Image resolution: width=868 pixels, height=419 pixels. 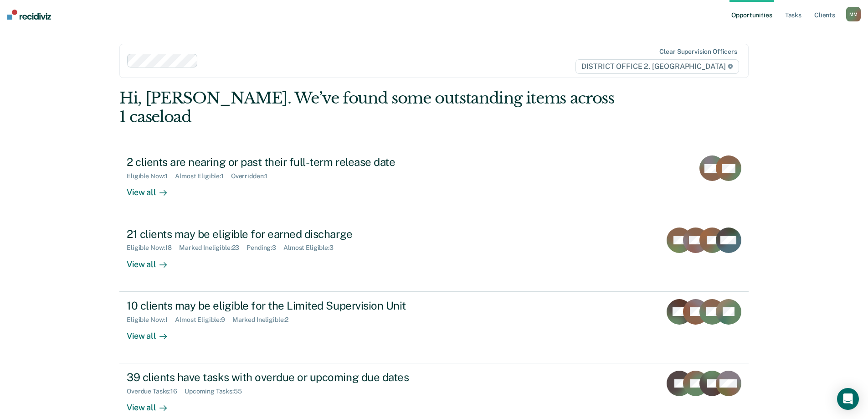 What do you see at coordinates (434, 184) in the screenshot?
I see `a: 2 clients are nearing or past their full-term release dateEligible Now:1Almost Eligible:1Overridd...` at bounding box center [434, 184].